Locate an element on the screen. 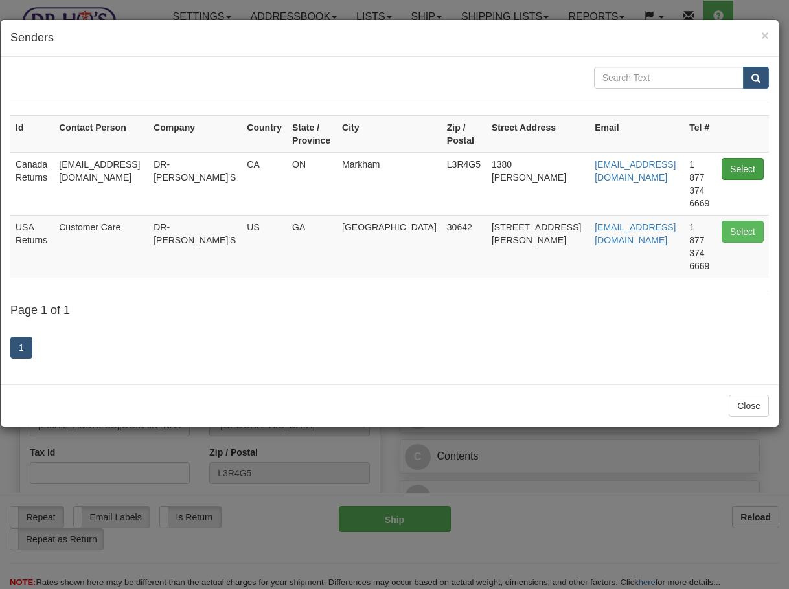  a: 1 is located at coordinates (21, 348).